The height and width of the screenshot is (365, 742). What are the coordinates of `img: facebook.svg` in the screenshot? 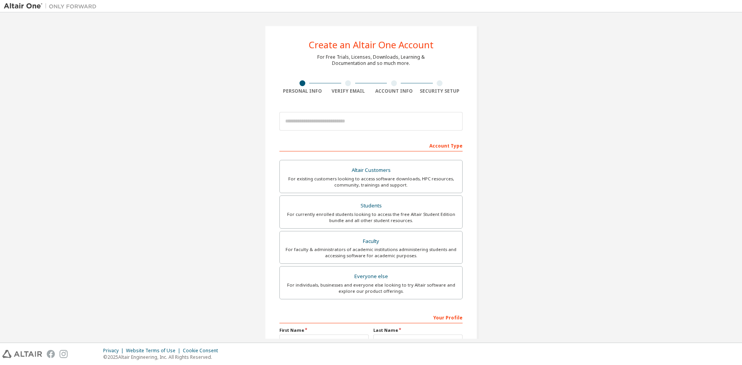 It's located at (51, 354).